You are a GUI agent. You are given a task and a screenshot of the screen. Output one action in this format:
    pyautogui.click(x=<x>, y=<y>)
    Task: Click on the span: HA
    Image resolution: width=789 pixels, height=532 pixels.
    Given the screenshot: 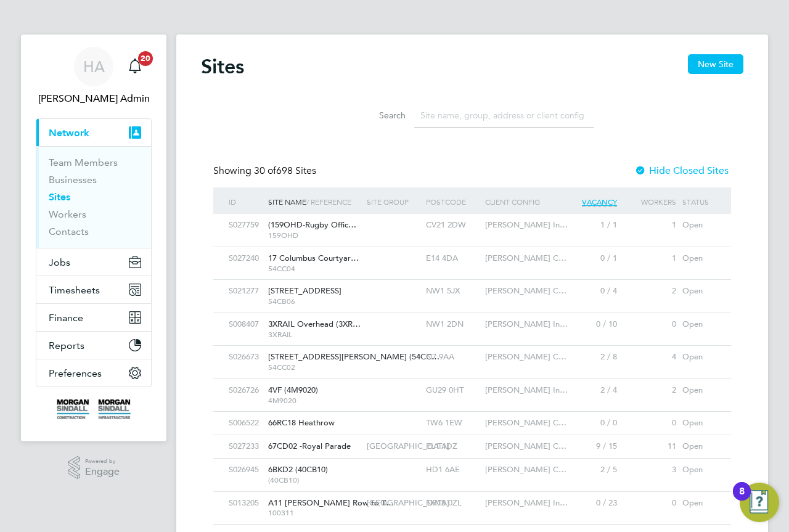 What is the action you would take?
    pyautogui.click(x=93, y=67)
    